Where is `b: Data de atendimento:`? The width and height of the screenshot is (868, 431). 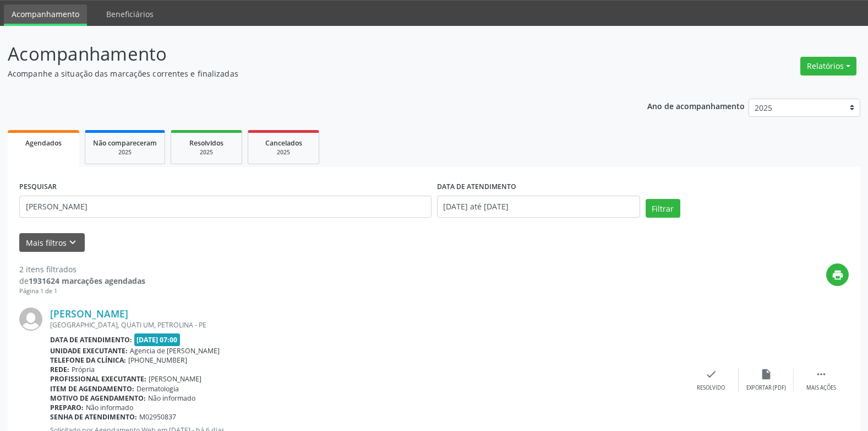 b: Data de atendimento: is located at coordinates (91, 339).